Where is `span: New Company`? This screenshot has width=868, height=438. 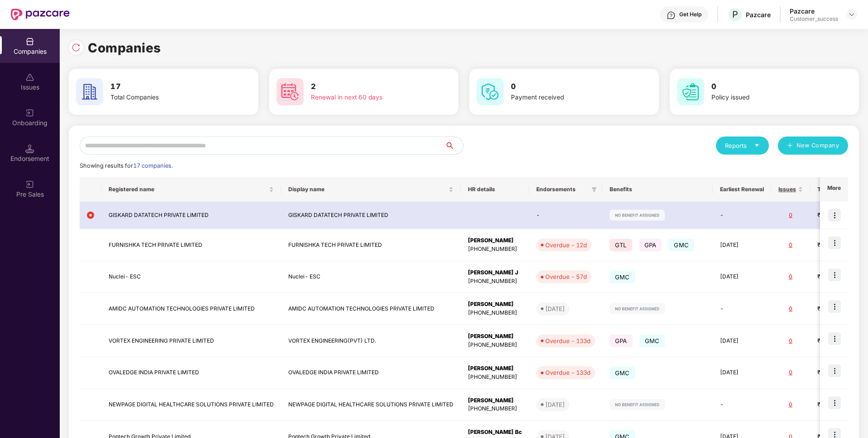
span: New Company is located at coordinates (818, 145).